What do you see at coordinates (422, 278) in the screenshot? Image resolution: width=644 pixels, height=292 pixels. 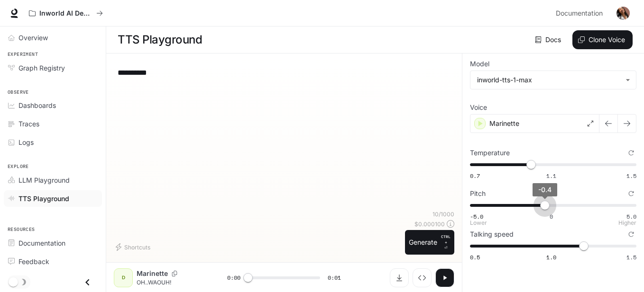 I see `button: Inspect` at bounding box center [422, 278].